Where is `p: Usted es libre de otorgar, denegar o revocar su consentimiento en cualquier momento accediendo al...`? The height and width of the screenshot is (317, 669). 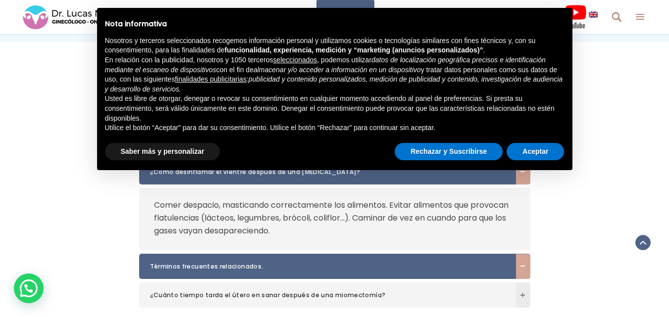 p: Usted es libre de otorgar, denegar o revocar su consentimiento en cualquier momento accediendo al... is located at coordinates (335, 108).